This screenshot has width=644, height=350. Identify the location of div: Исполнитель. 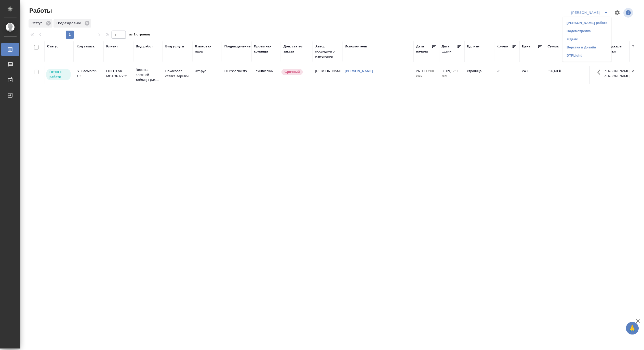
(356, 46).